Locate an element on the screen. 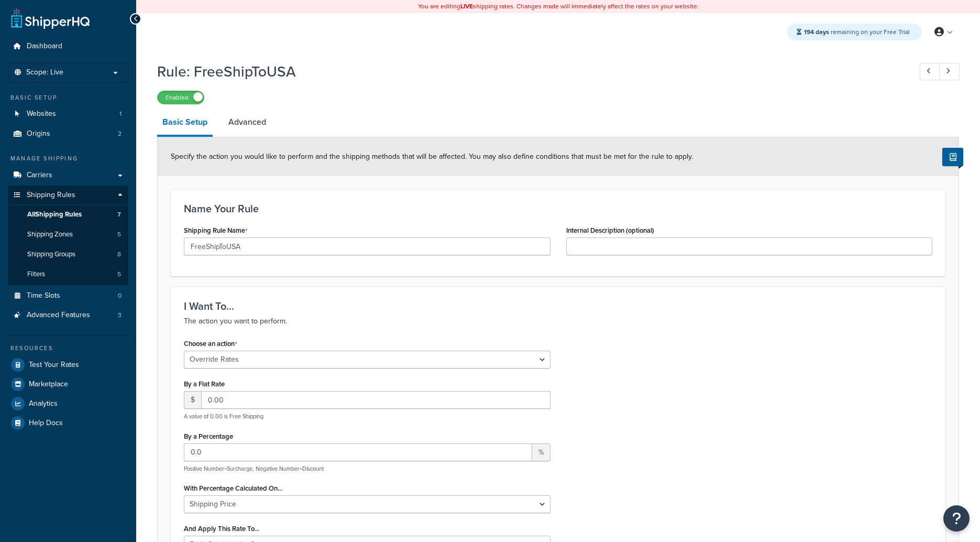 This screenshot has width=980, height=542. span: Analytics is located at coordinates (43, 403).